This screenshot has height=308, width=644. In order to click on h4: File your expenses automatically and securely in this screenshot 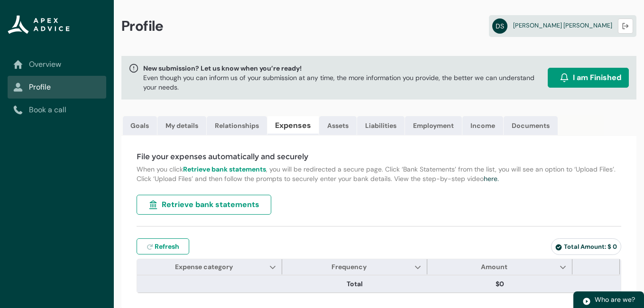, I will do `click(379, 157)`.